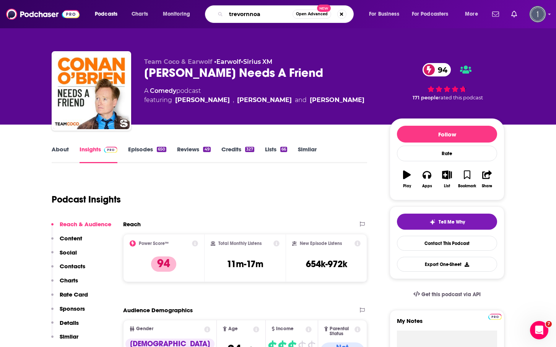  Describe the element at coordinates (258, 62) in the screenshot. I see `a: Sirius XM` at that location.